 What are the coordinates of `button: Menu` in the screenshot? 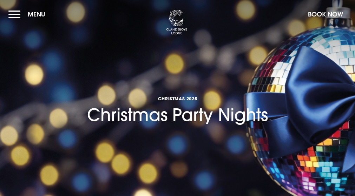 It's located at (28, 14).